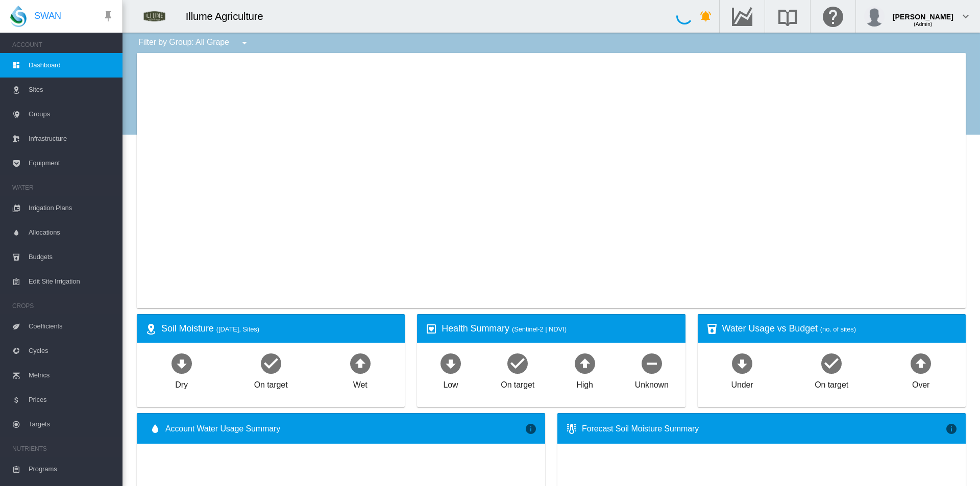 The height and width of the screenshot is (486, 980). Describe the element at coordinates (244, 43) in the screenshot. I see `button: icon-menu-down` at that location.